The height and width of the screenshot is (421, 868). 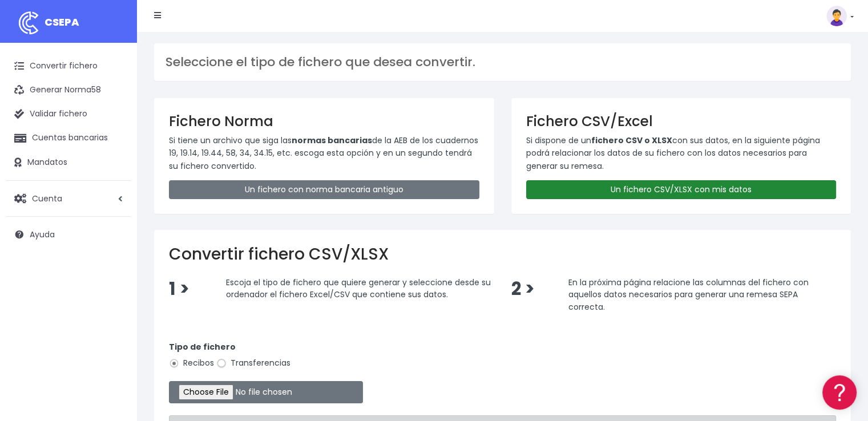 What do you see at coordinates (687, 294) in the screenshot?
I see `span: En la próxima página relacione las columnas del fichero con aquellos datos necesarios para genera...` at bounding box center [687, 294].